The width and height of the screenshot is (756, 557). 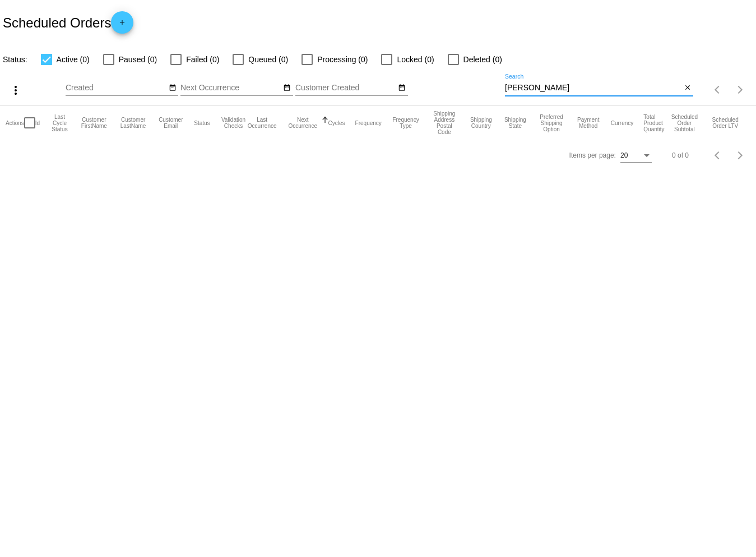 What do you see at coordinates (262, 123) in the screenshot?
I see `button: Change sorting for LastOccurrenceUtc` at bounding box center [262, 123].